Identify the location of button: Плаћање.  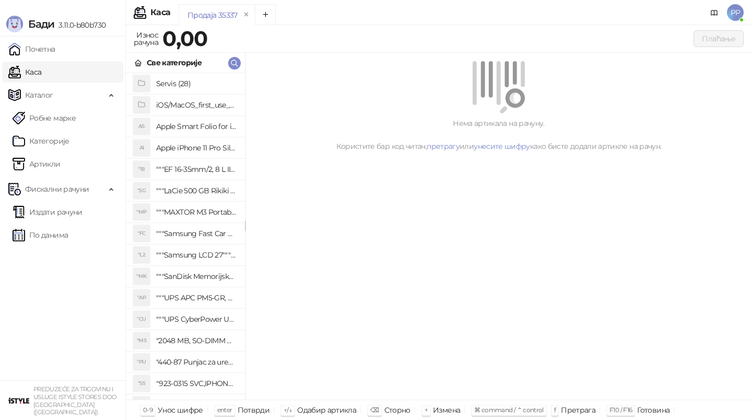
(719, 39).